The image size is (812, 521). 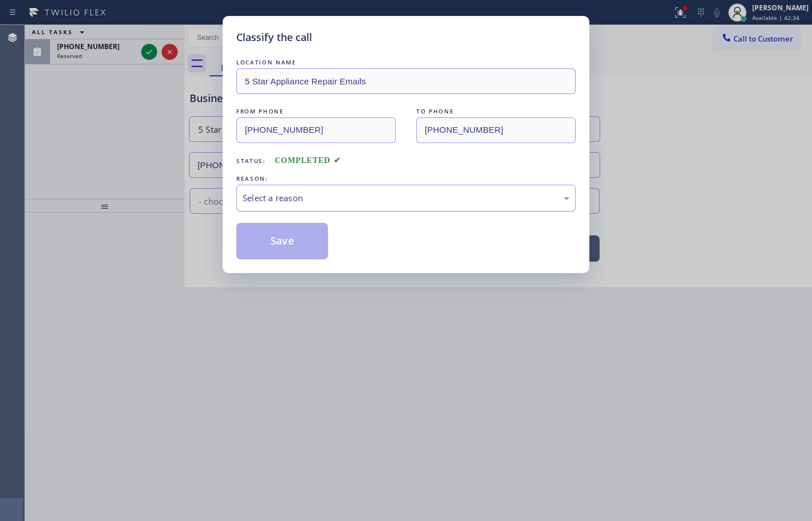 I want to click on div: FROM PHONE, so click(x=316, y=111).